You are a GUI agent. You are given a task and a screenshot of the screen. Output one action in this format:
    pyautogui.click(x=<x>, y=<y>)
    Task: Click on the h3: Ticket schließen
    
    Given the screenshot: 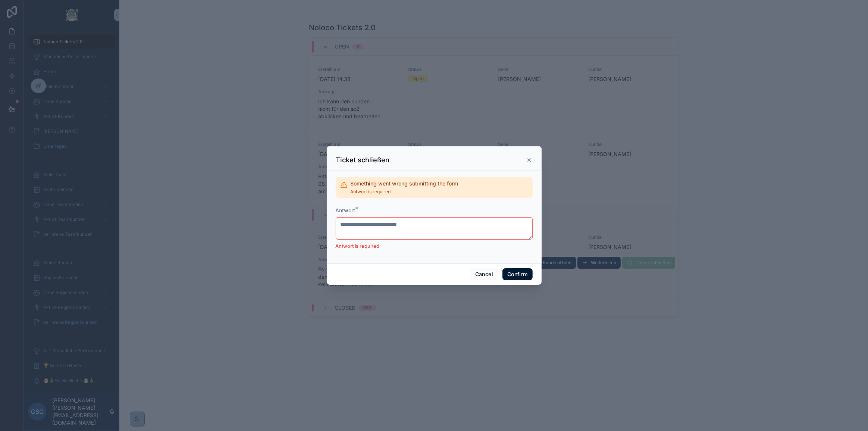 What is the action you would take?
    pyautogui.click(x=363, y=160)
    